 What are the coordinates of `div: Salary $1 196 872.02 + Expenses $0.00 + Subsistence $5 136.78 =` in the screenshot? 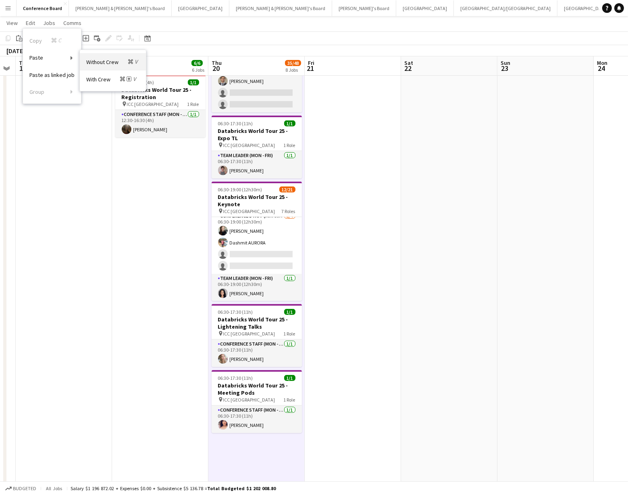 It's located at (173, 488).